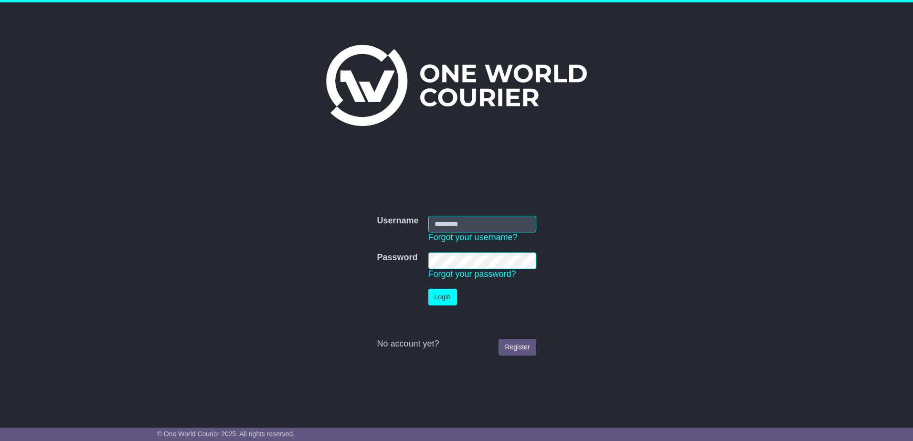  I want to click on a: Forgot your username?, so click(473, 237).